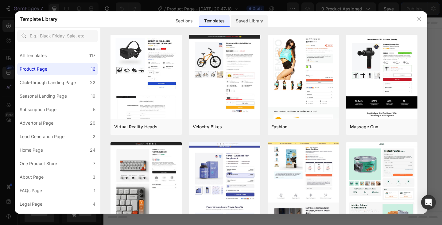 This screenshot has height=225, width=442. Describe the element at coordinates (93, 96) in the screenshot. I see `div: 19` at that location.